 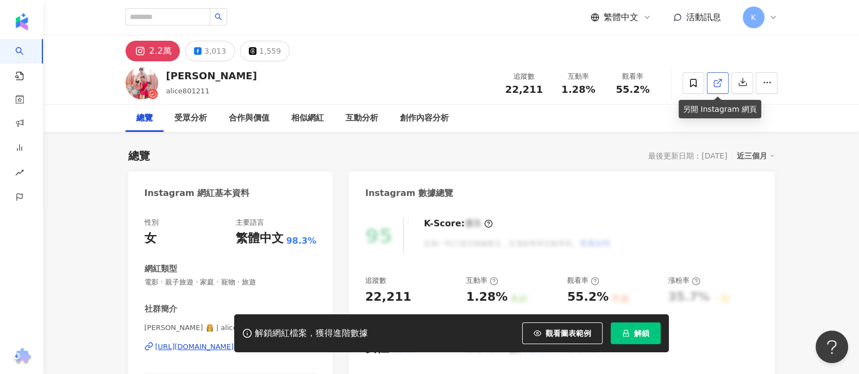 I want to click on img: logo icon, so click(x=22, y=22).